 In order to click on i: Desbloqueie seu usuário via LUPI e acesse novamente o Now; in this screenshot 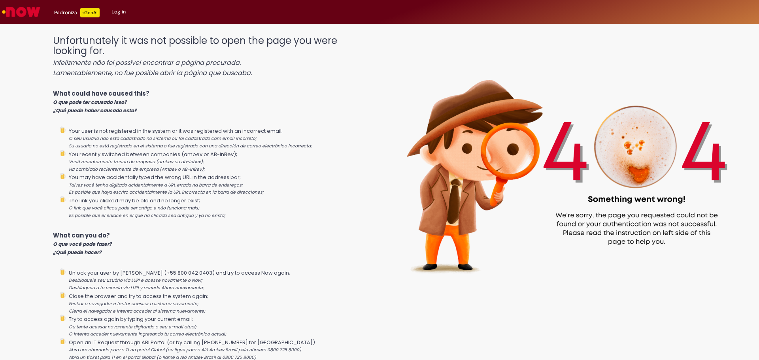, I will do `click(136, 280)`.